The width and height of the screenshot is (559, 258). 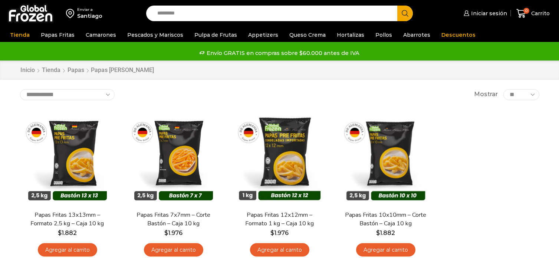 What do you see at coordinates (384, 35) in the screenshot?
I see `a: Pollos` at bounding box center [384, 35].